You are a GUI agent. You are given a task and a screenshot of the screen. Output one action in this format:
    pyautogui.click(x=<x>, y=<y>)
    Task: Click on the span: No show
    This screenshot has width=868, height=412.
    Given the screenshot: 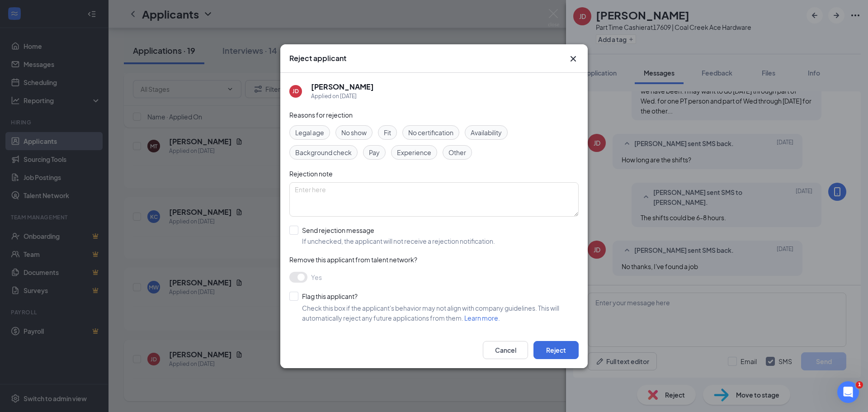 What is the action you would take?
    pyautogui.click(x=354, y=133)
    